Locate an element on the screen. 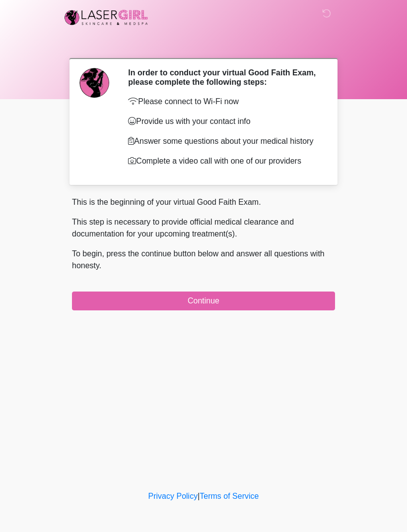  p: To begin, press the continue button below and answer all questions with honesty. is located at coordinates (204, 260).